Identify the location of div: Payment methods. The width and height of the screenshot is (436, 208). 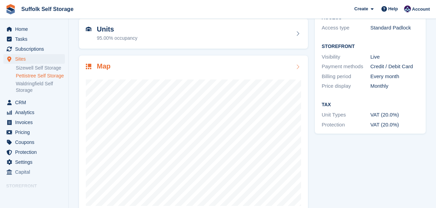
(346, 67).